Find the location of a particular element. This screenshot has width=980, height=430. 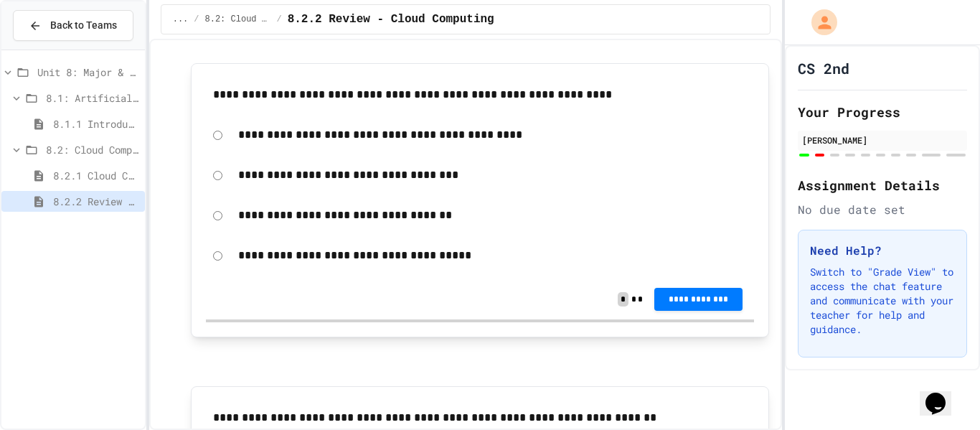

h2: Your Progress is located at coordinates (883, 112).